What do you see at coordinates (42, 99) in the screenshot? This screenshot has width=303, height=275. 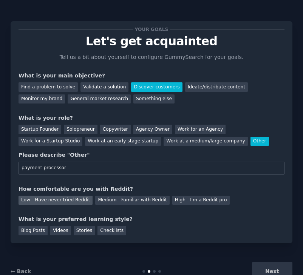 I see `div: Monitor my brand` at bounding box center [42, 99].